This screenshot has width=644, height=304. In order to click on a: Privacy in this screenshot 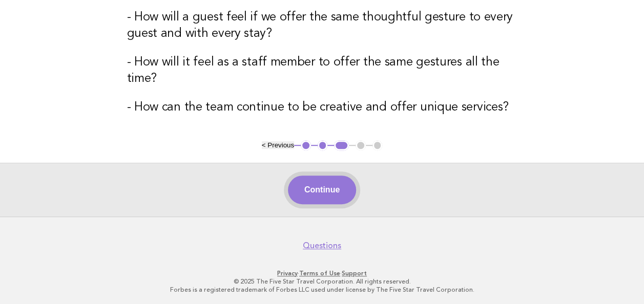, I will do `click(287, 273)`.